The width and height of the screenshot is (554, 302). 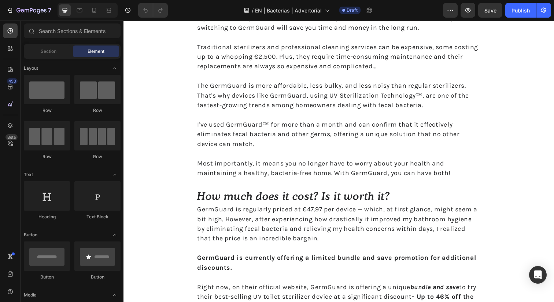 I want to click on strong: GermGuard is currently offering a limited bundle and save promotion for additional discounts., so click(x=218, y=247).